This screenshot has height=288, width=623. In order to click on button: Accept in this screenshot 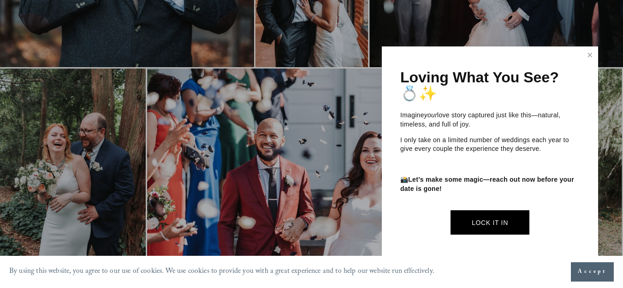, I will do `click(592, 272)`.